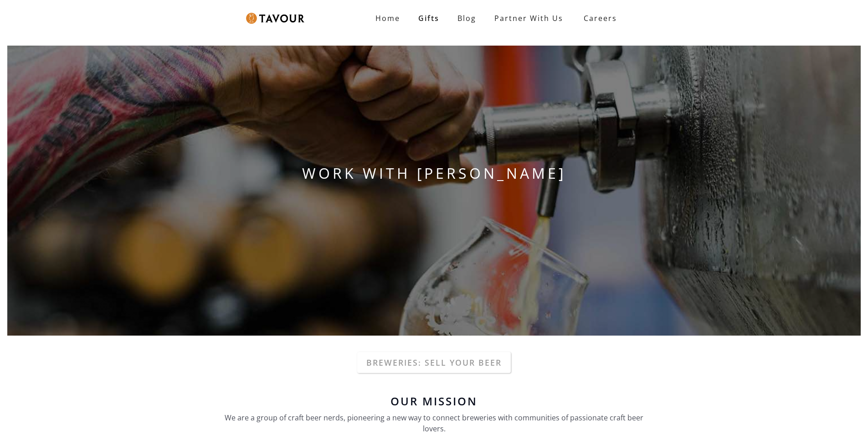 This screenshot has height=435, width=868. I want to click on a: Home, so click(388, 18).